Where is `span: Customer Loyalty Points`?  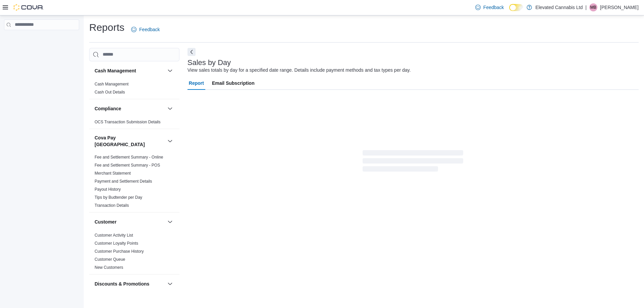
span: Customer Loyalty Points is located at coordinates (116, 243).